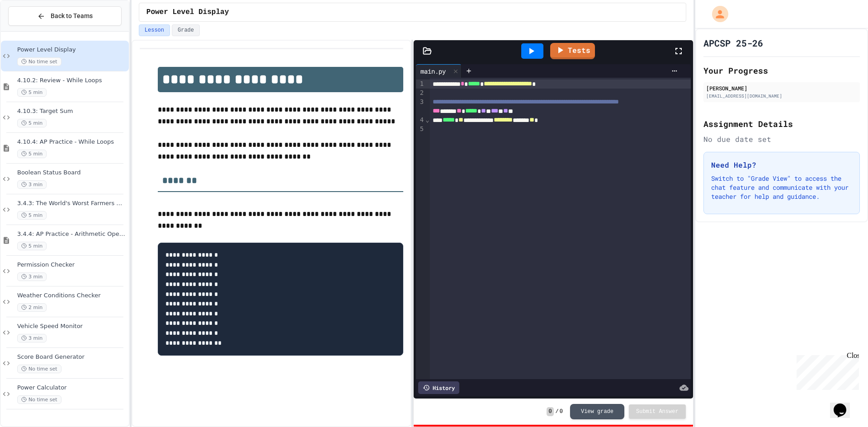  I want to click on h2: Your Progress, so click(782, 70).